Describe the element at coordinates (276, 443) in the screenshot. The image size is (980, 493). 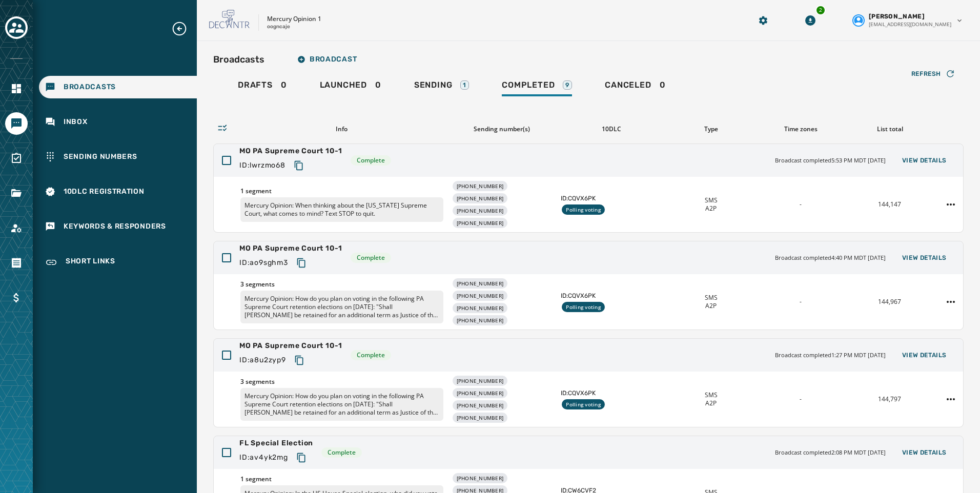
I see `span: FL Special Election` at that location.